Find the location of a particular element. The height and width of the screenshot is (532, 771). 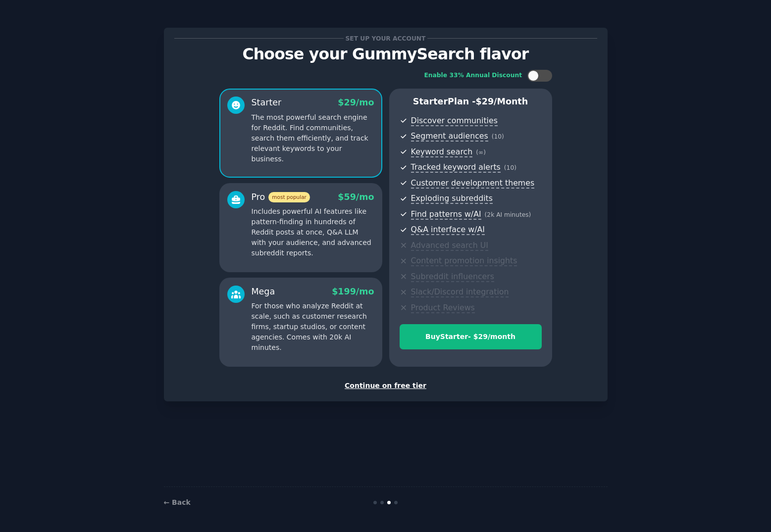

span: $ 29 /mo is located at coordinates (356, 103).